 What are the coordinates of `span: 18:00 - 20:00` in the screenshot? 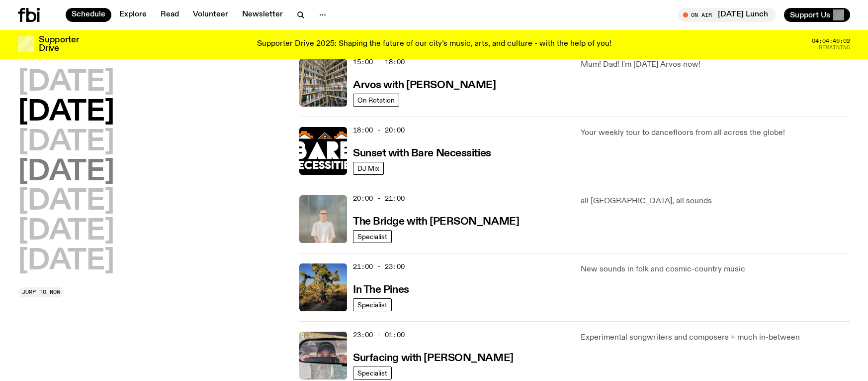 It's located at (379, 130).